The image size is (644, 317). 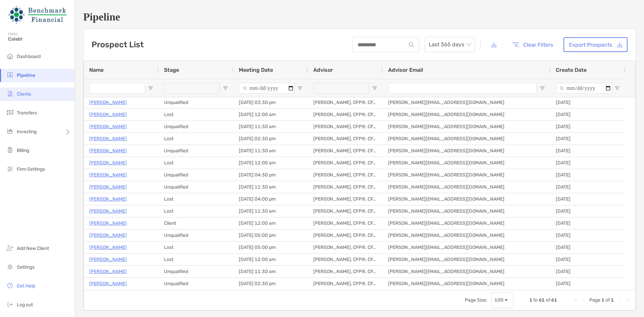 What do you see at coordinates (542, 300) in the screenshot?
I see `span: 61` at bounding box center [542, 300].